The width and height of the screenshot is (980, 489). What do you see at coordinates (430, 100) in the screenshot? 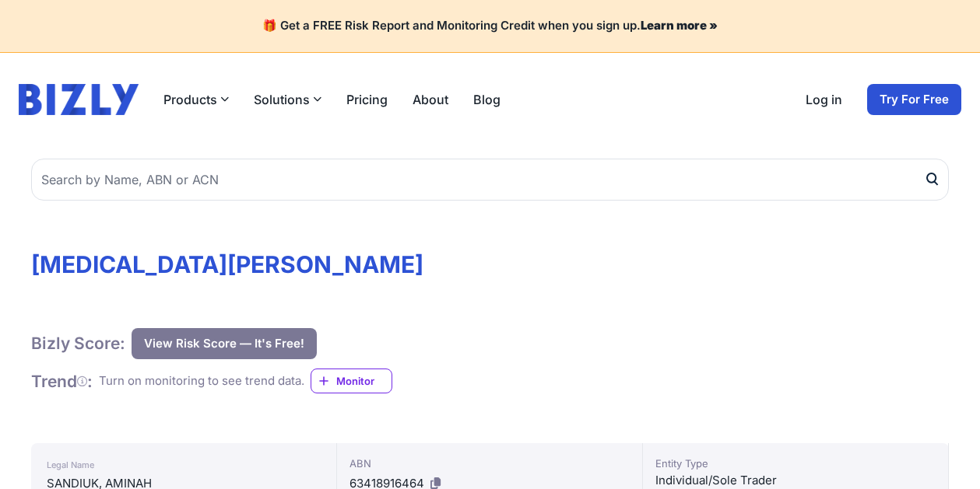
I see `a: About` at bounding box center [430, 100].